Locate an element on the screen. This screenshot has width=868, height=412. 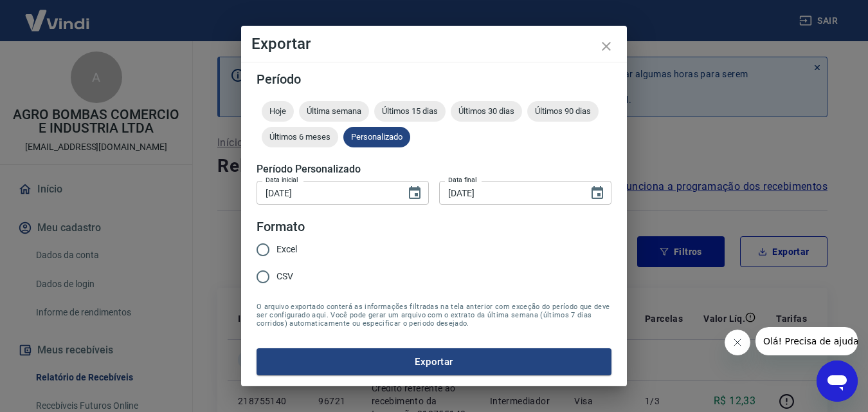
span: Última semana is located at coordinates (334, 111).